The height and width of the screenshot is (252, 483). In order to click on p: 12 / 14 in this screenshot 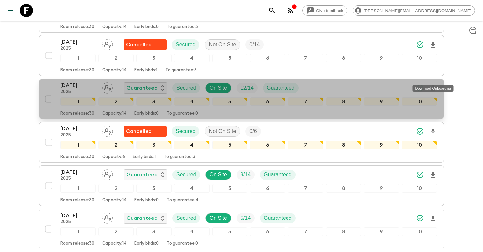, I will do `click(247, 88)`.